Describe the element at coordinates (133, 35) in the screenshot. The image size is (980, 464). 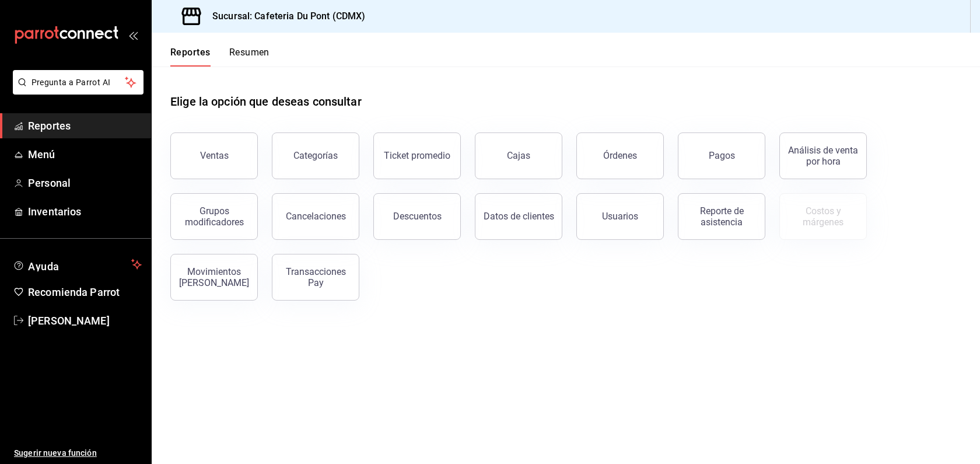
I see `button: open_drawer_menu` at that location.